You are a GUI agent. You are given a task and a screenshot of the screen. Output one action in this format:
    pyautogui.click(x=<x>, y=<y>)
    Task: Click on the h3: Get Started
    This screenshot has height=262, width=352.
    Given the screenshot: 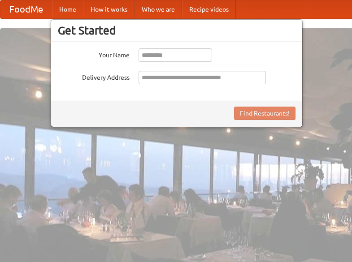 What is the action you would take?
    pyautogui.click(x=177, y=30)
    